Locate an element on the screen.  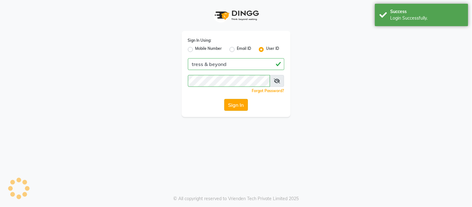
label: Email ID is located at coordinates (244, 49).